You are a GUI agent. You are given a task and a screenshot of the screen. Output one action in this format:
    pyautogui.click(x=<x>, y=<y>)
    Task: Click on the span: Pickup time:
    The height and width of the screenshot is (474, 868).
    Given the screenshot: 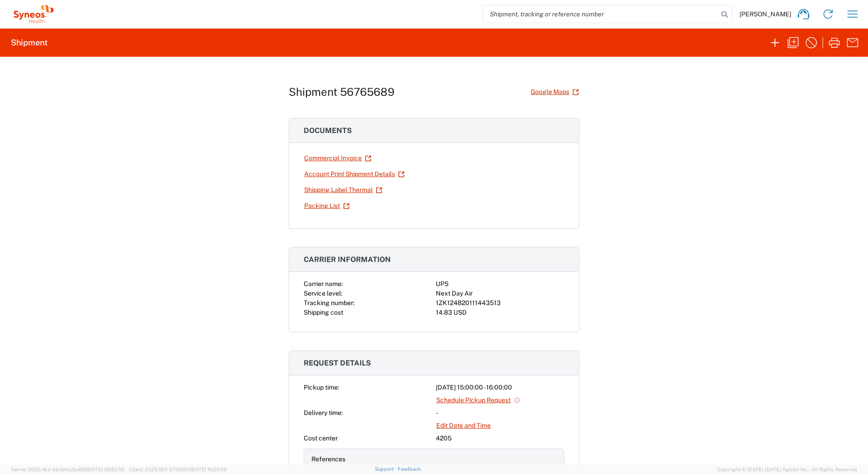 What is the action you would take?
    pyautogui.click(x=321, y=388)
    